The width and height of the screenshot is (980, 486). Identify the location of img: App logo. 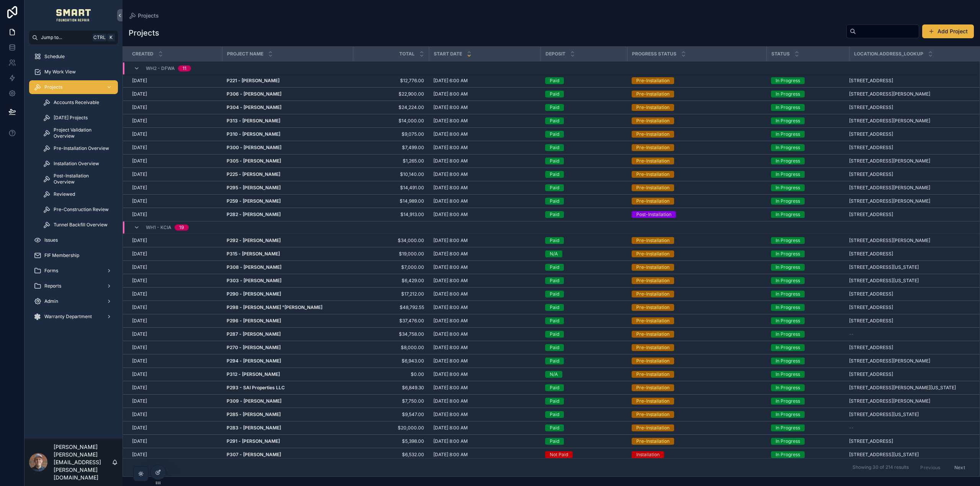
(74, 15).